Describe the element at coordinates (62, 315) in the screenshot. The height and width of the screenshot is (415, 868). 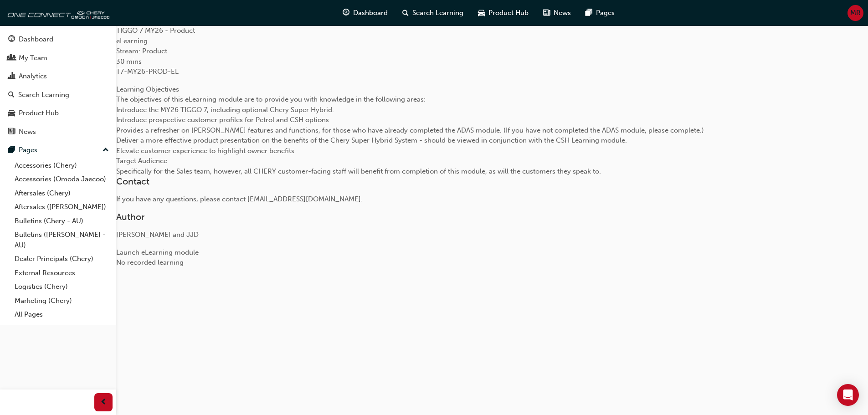
I see `a: All Pages` at that location.